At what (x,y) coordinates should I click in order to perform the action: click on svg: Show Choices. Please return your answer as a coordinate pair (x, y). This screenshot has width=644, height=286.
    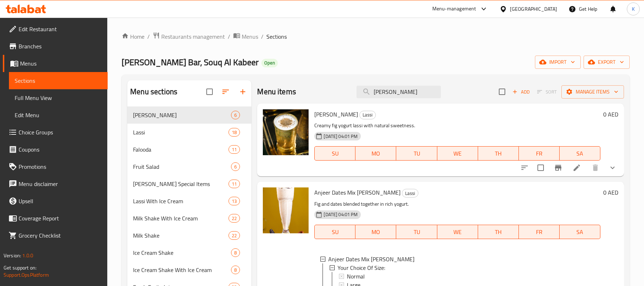
    Looking at the image, I should click on (613, 167).